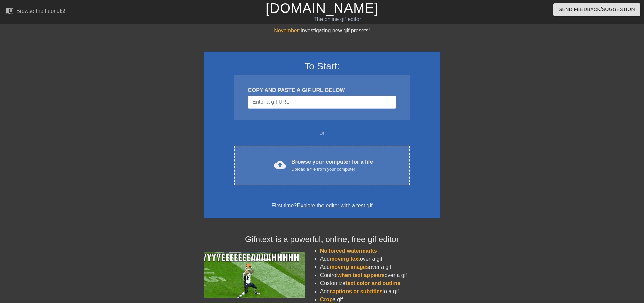  I want to click on h4: Gifntext is a powerful, online, free gif editor, so click(322, 239).